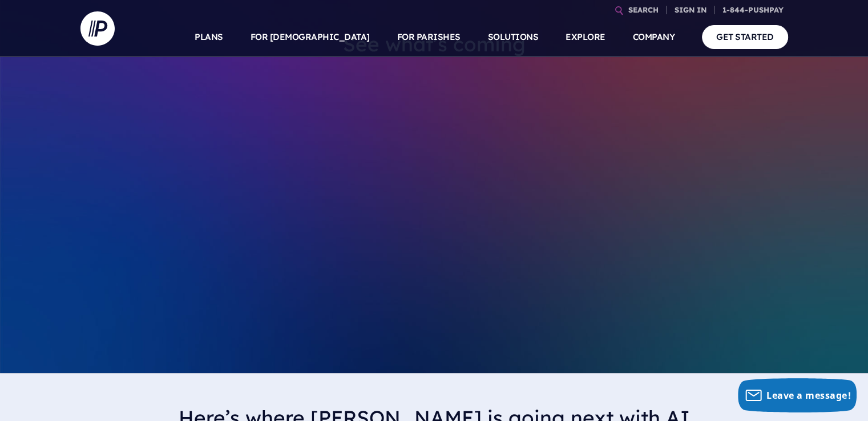  I want to click on a: GET STARTED, so click(745, 36).